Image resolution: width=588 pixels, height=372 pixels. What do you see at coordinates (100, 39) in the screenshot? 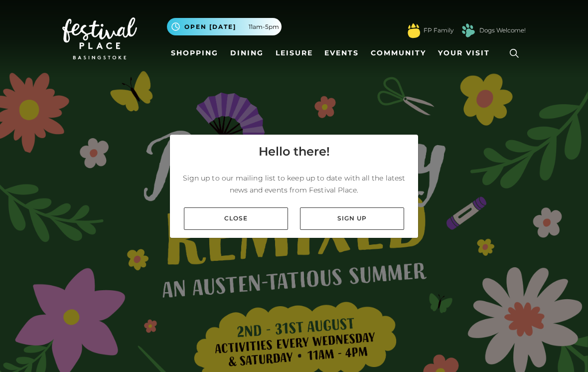
I see `img: Festival Place Logo` at bounding box center [100, 39].